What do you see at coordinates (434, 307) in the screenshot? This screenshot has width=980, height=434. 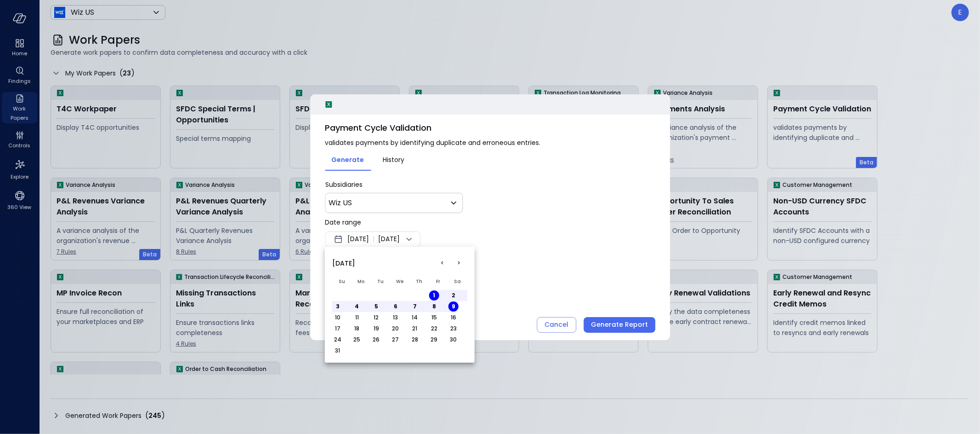 I see `button: Friday, August 8th, 2025, selected` at bounding box center [434, 307].